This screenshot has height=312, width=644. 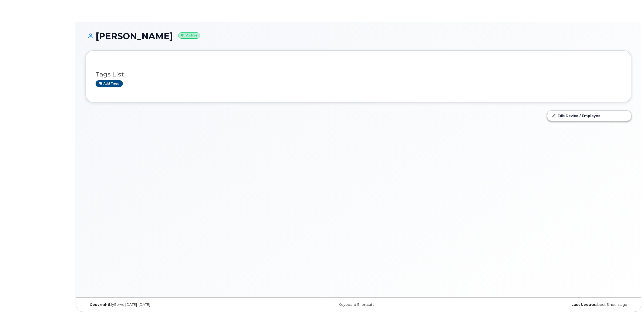 What do you see at coordinates (189, 35) in the screenshot?
I see `small: Active` at bounding box center [189, 35].